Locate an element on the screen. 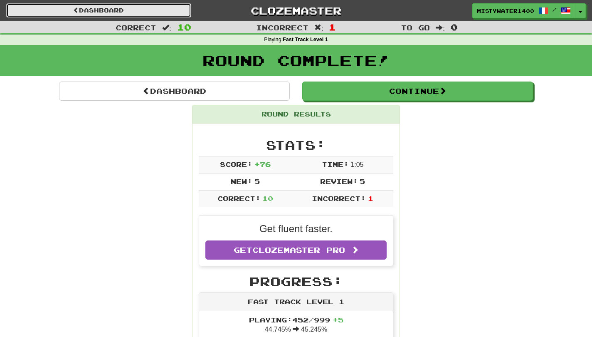 Image resolution: width=592 pixels, height=337 pixels. span: New: is located at coordinates (242, 181).